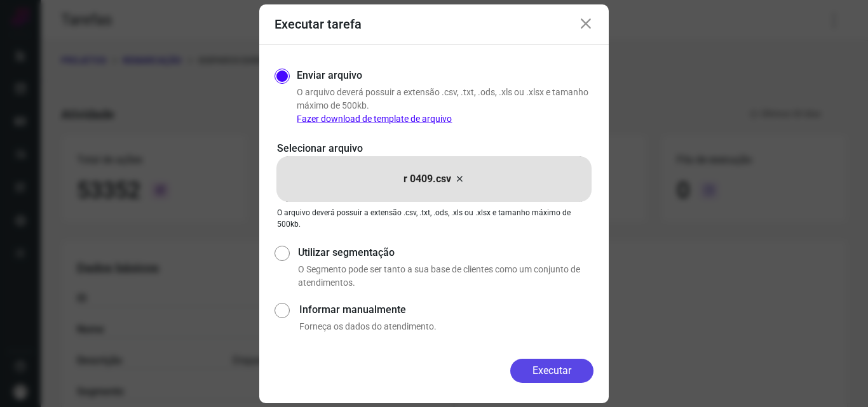 This screenshot has width=868, height=407. I want to click on p: O Segmento pode ser tanto a sua base de clientes como um conjunto de atendimentos., so click(446, 276).